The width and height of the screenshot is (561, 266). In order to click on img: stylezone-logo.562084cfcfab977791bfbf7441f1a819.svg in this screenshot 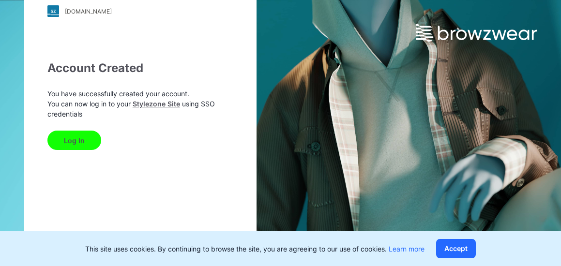, I will do `click(53, 11)`.